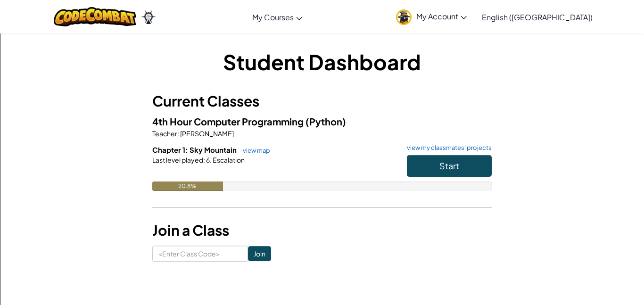 The height and width of the screenshot is (305, 644). What do you see at coordinates (441, 16) in the screenshot?
I see `span: My Account` at bounding box center [441, 16].